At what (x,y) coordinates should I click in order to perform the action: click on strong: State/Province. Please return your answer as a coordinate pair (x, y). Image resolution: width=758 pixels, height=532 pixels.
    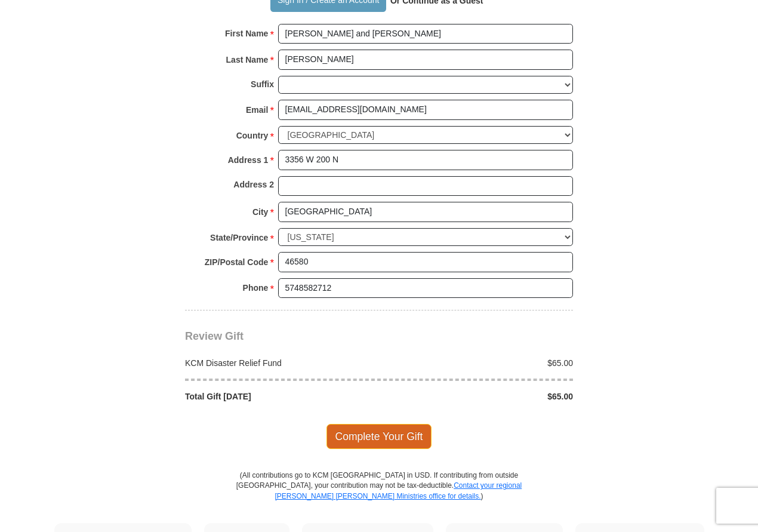
    Looking at the image, I should click on (239, 238).